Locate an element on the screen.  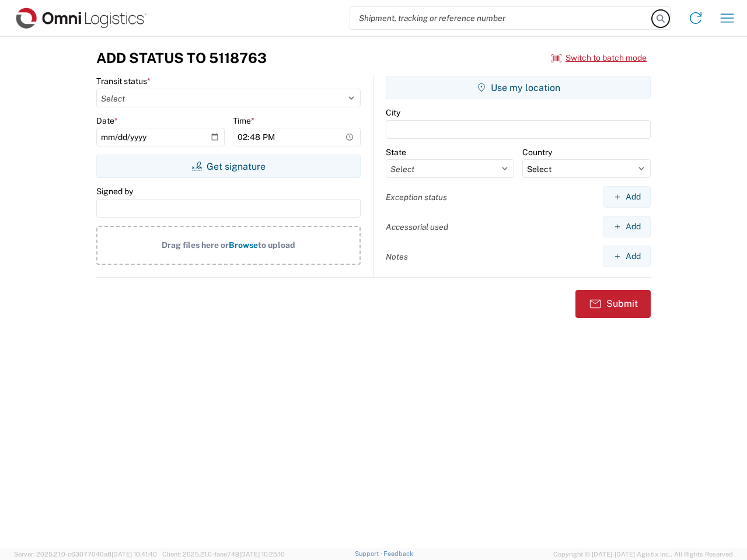
button: Get signature is located at coordinates (228, 166).